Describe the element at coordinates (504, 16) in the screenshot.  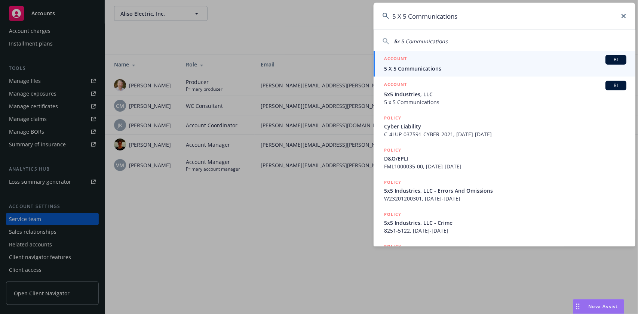
I see `input: Search...` at that location.